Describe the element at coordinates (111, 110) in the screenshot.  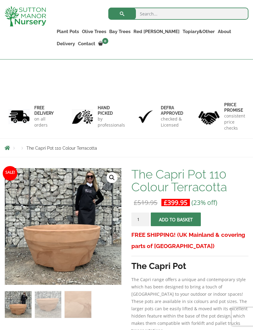
I see `h6: hand picked` at that location.